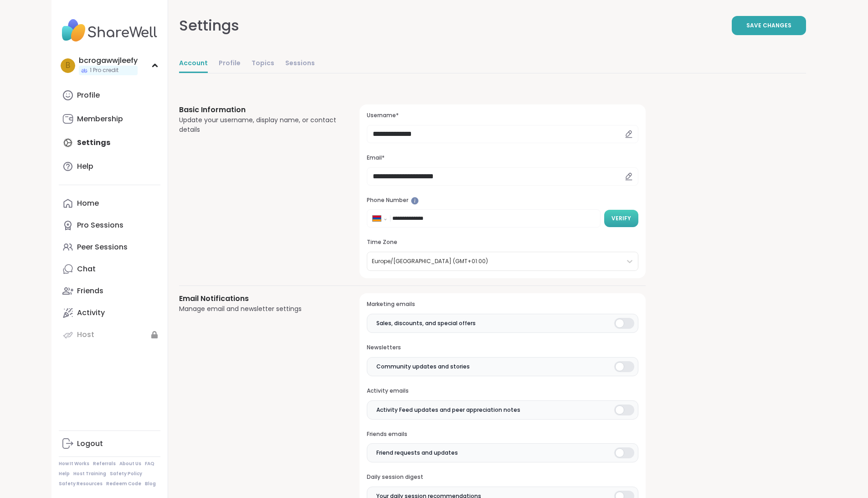 This screenshot has height=498, width=868. Describe the element at coordinates (258, 299) in the screenshot. I see `h3: Email Notifications` at that location.